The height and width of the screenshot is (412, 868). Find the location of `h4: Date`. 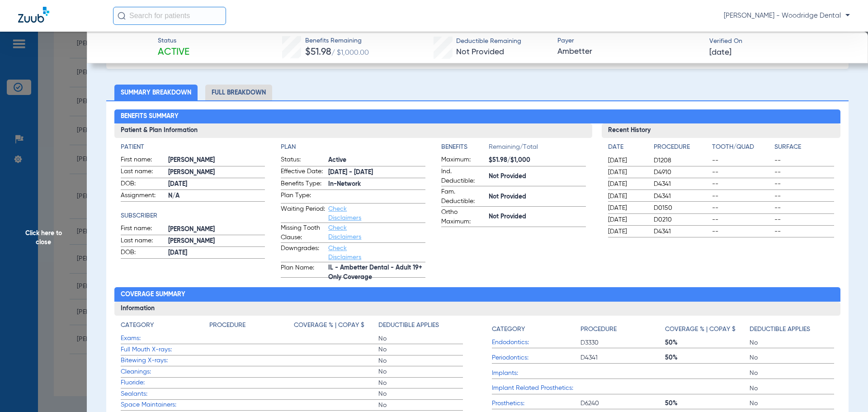

h4: Date is located at coordinates (628, 147).